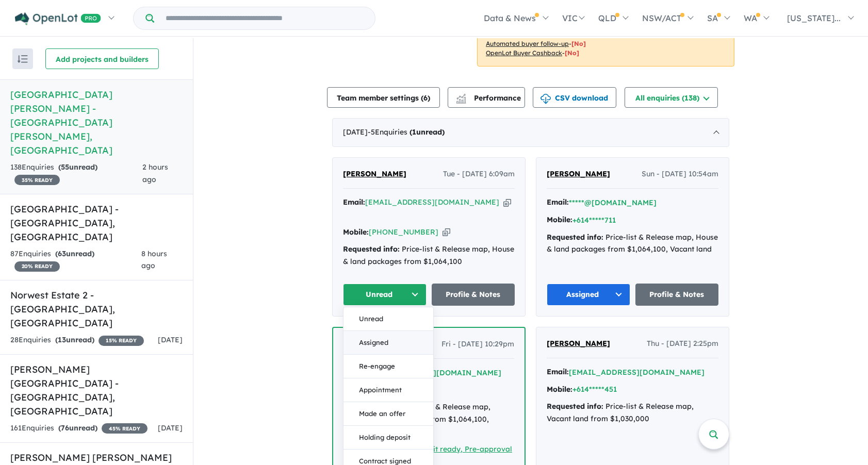 This screenshot has height=465, width=868. I want to click on img: line-chart.svg, so click(461, 96).